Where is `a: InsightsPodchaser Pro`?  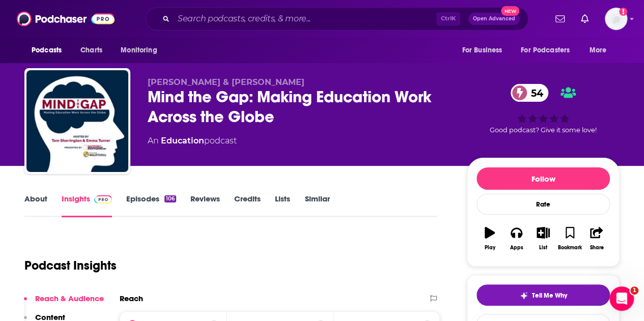 a: InsightsPodchaser Pro is located at coordinates (86, 206).